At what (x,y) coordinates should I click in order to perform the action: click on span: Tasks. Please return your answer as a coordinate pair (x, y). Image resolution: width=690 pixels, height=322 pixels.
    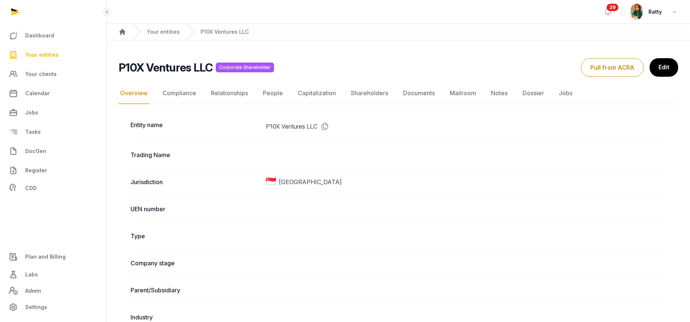
    Looking at the image, I should click on (33, 132).